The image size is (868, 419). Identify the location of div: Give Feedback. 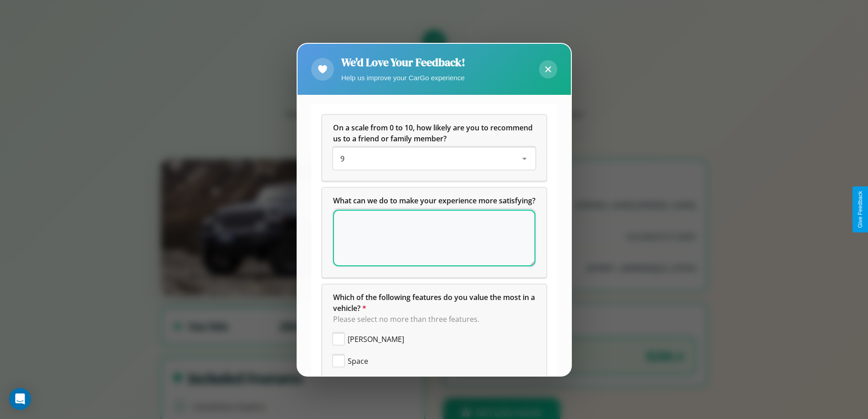
(860, 209).